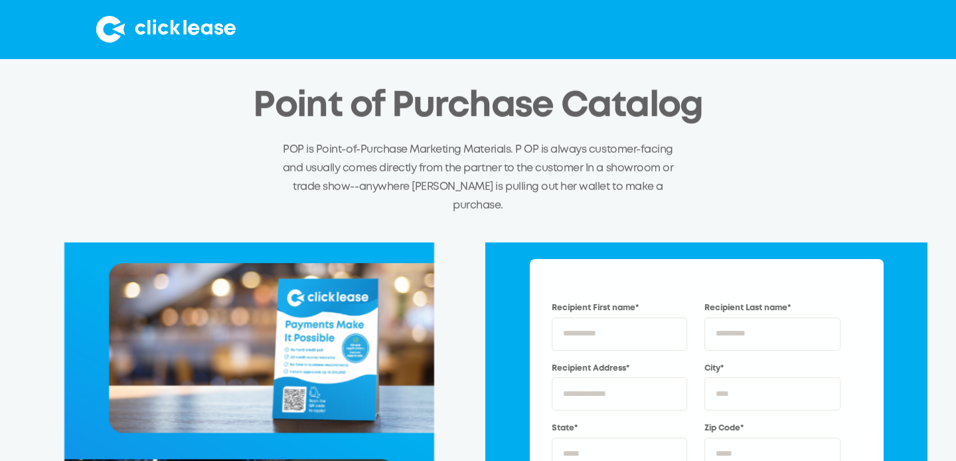  I want to click on h2: Point of Purchase Catalog, so click(478, 106).